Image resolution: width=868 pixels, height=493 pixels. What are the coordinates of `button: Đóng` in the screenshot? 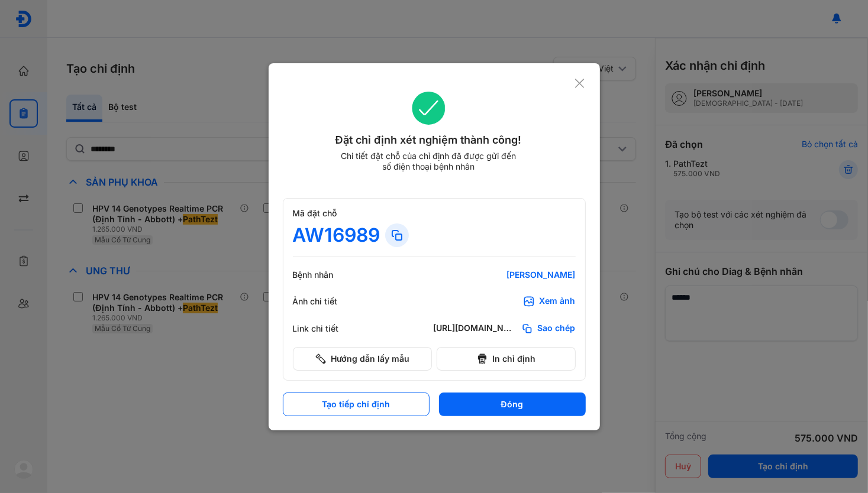 It's located at (512, 404).